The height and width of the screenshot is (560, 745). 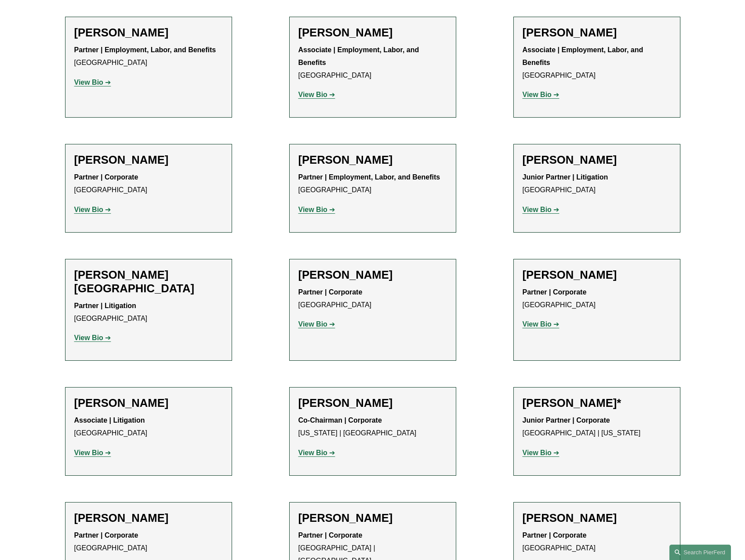 What do you see at coordinates (340, 420) in the screenshot?
I see `strong: Co-Chairman | Corporate` at bounding box center [340, 420].